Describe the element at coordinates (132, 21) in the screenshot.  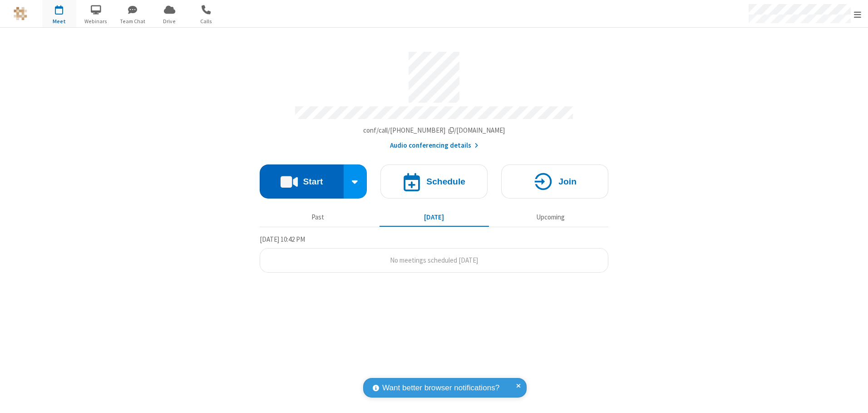
I see `span: Team Chat` at that location.